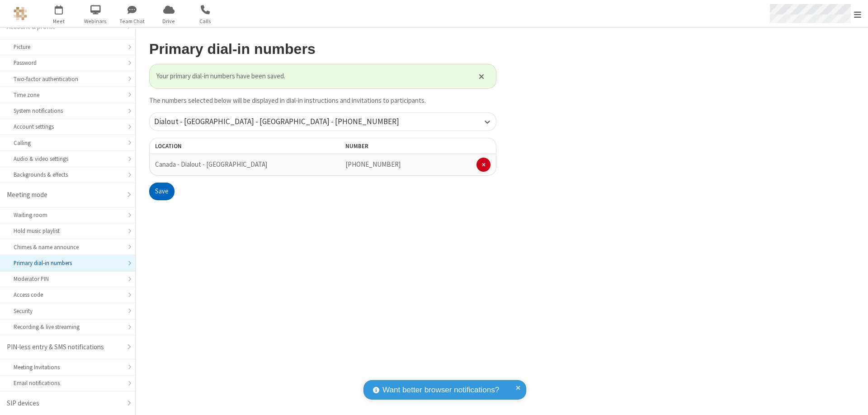 The height and width of the screenshot is (415, 868). I want to click on div: Two-factor authentication, so click(67, 79).